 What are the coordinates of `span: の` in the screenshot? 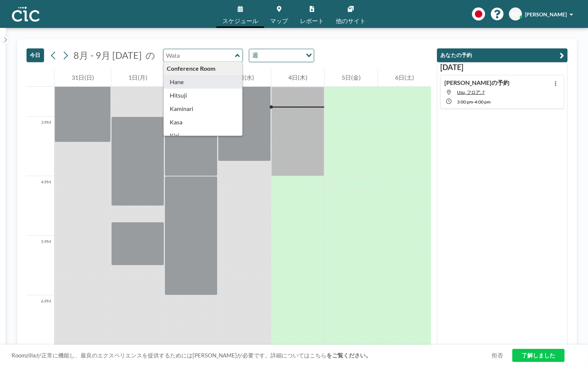 It's located at (150, 55).